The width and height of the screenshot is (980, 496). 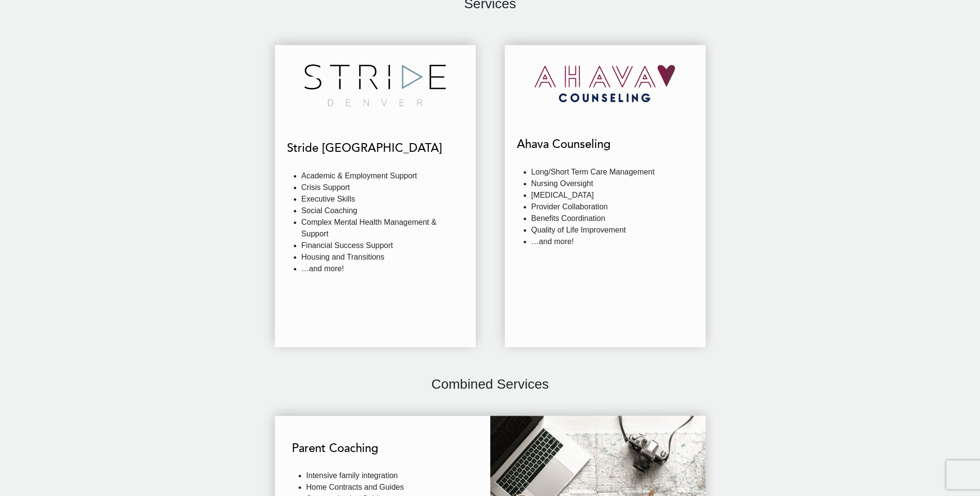 I want to click on li: Benefits Coordination, so click(x=612, y=218).